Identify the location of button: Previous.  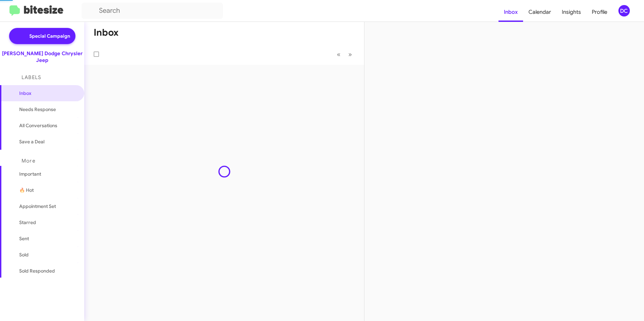
(339, 54).